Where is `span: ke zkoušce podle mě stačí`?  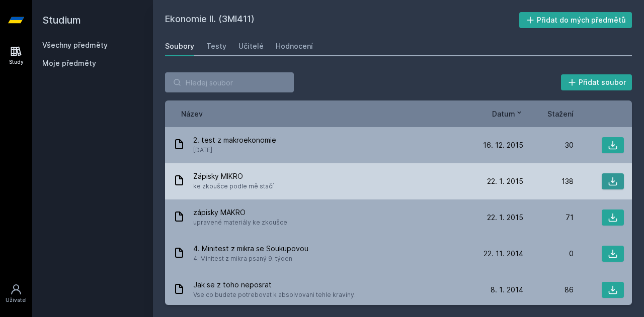 span: ke zkoušce podle mě stačí is located at coordinates (234, 187).